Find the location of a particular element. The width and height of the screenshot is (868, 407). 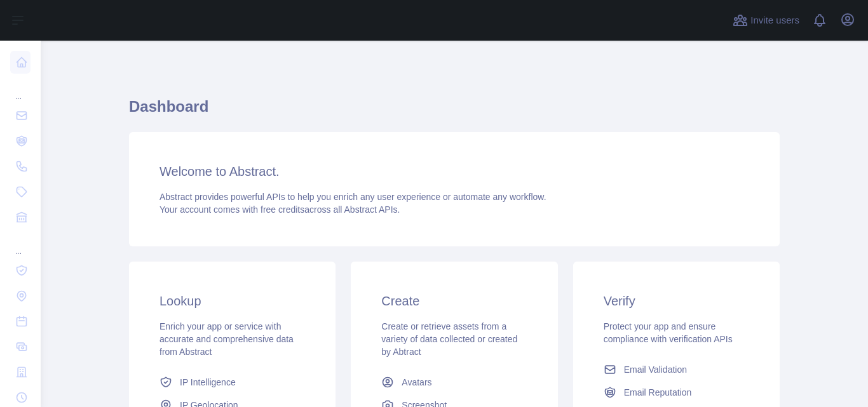

span: Enrich your app or service with accurate and comprehensive data from Abstract is located at coordinates (226, 339).